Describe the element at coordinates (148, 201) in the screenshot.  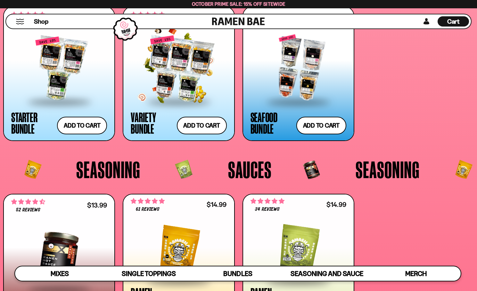
I see `span: 4.84 stars` at that location.